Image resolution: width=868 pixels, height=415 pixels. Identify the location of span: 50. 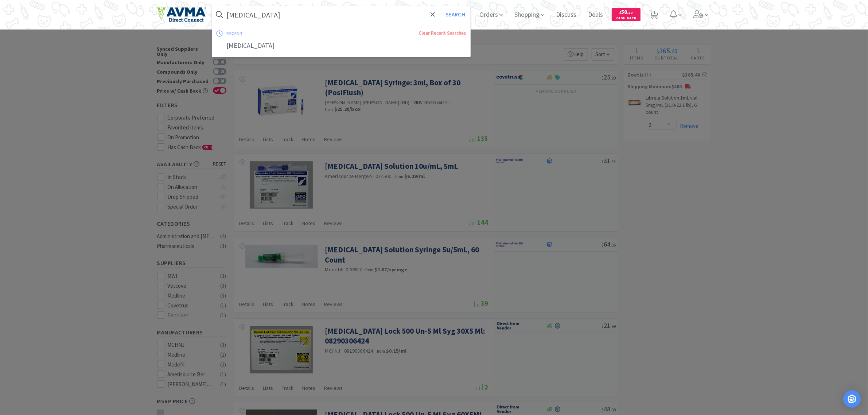
(627, 12).